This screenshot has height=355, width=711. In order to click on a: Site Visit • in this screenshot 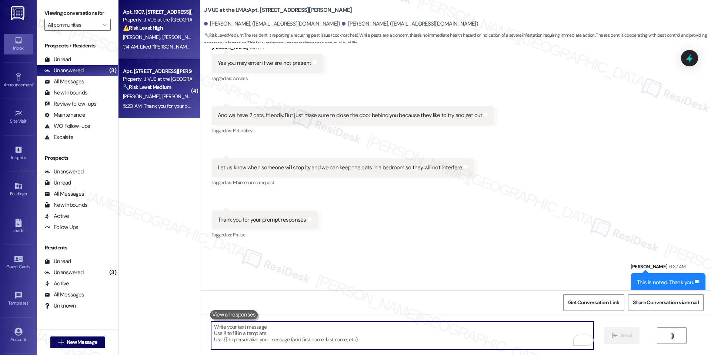, I will do `click(19, 117)`.